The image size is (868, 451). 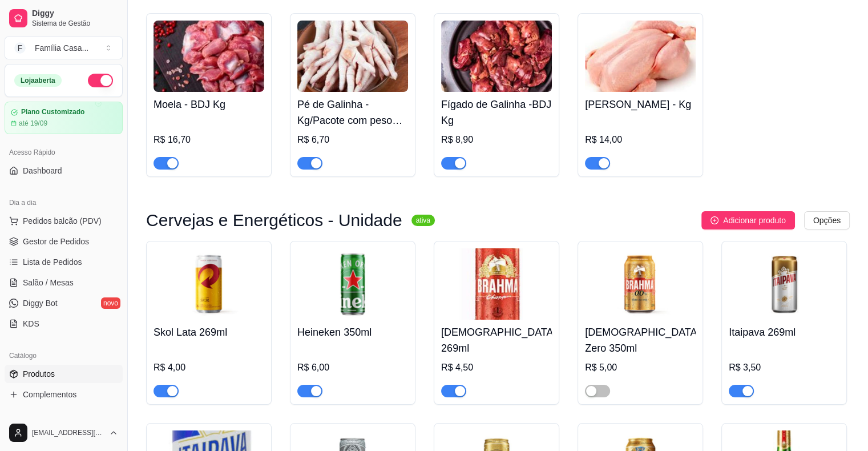 I want to click on span: plus-circle, so click(x=715, y=220).